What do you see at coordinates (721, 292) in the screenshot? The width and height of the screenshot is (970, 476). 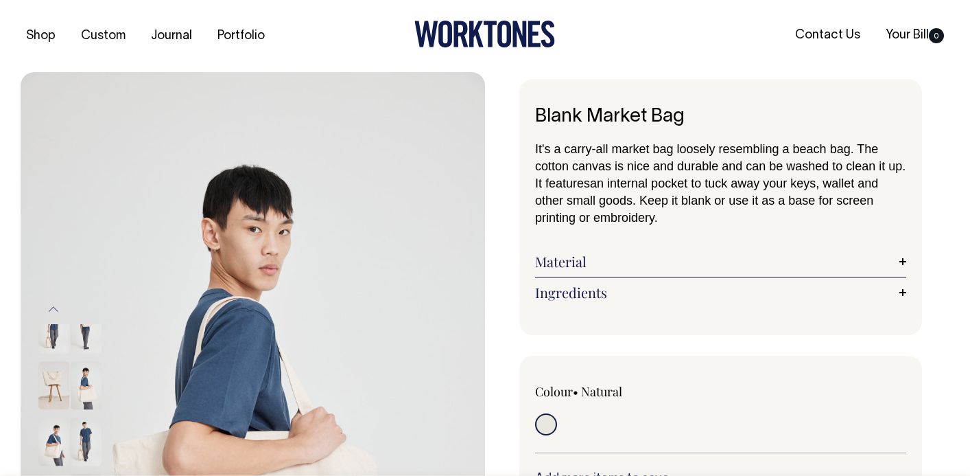 I see `a: Ingredients` at bounding box center [721, 292].